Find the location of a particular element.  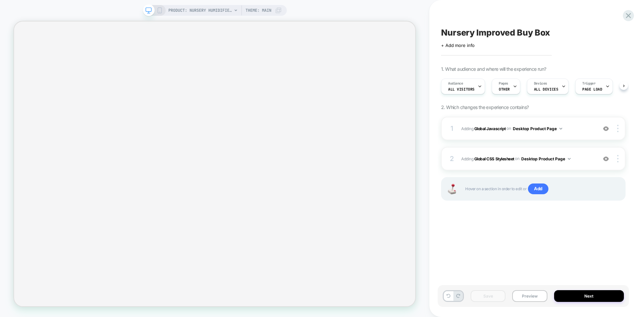

span: OTHER is located at coordinates (504, 89).